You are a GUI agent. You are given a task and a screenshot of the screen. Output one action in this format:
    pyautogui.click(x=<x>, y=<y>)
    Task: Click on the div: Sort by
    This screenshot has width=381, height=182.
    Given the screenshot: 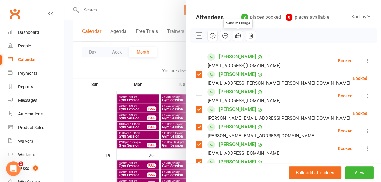 What is the action you would take?
    pyautogui.click(x=361, y=17)
    